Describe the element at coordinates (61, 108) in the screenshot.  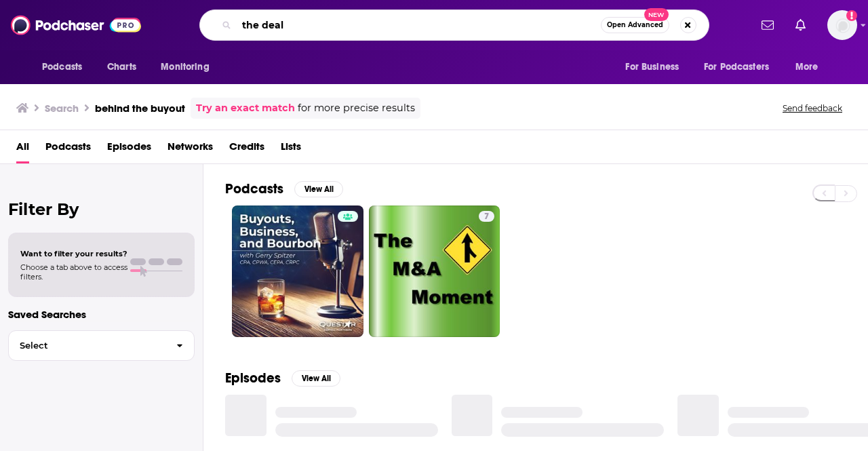
I see `h3: Search` at that location.